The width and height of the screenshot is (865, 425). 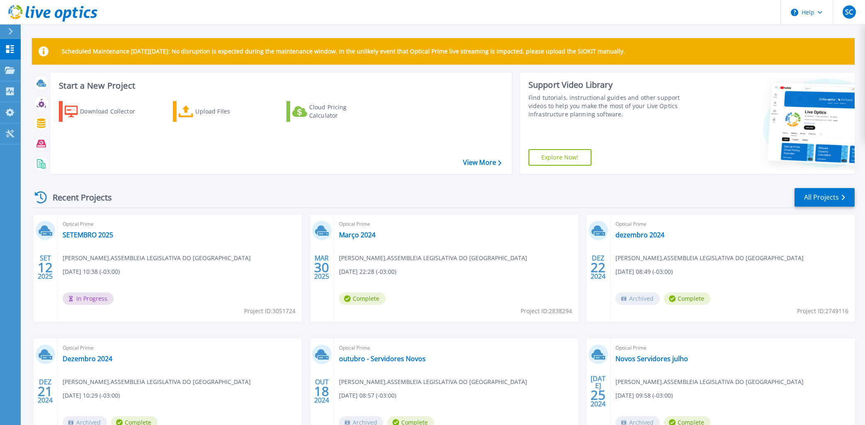 What do you see at coordinates (270, 311) in the screenshot?
I see `span: Project ID: 3051724` at bounding box center [270, 311].